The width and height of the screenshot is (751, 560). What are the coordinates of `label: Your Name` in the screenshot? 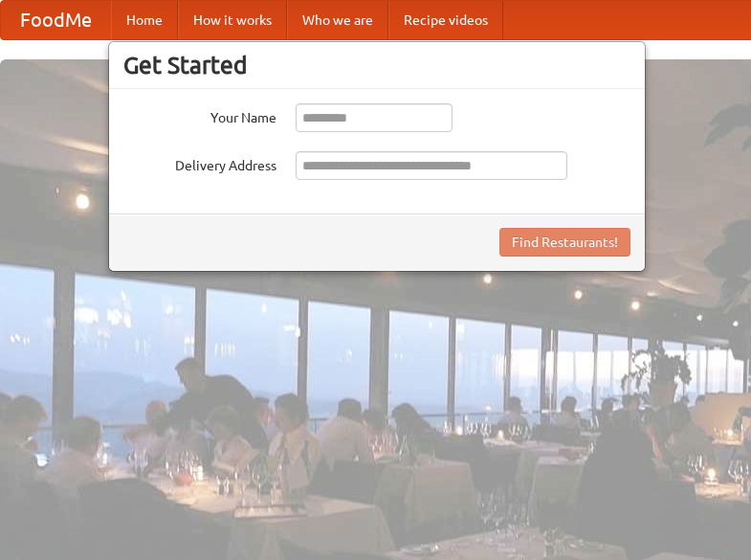 It's located at (200, 115).